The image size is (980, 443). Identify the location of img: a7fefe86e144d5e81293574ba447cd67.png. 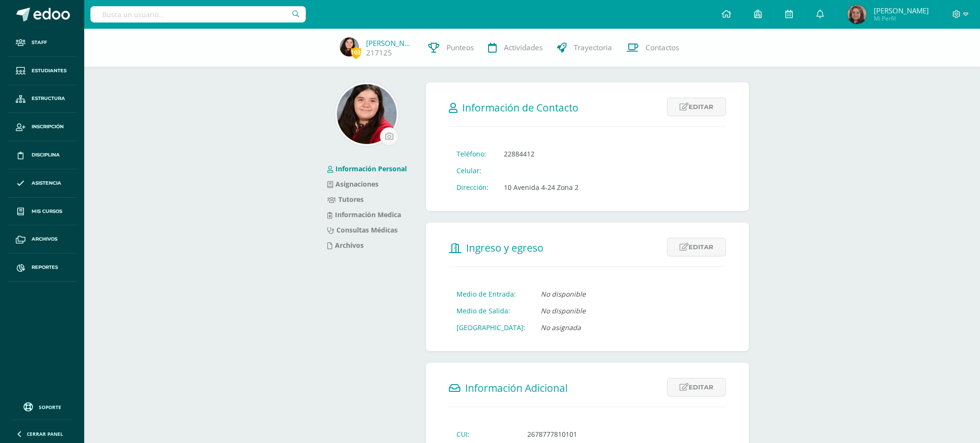
(366, 114).